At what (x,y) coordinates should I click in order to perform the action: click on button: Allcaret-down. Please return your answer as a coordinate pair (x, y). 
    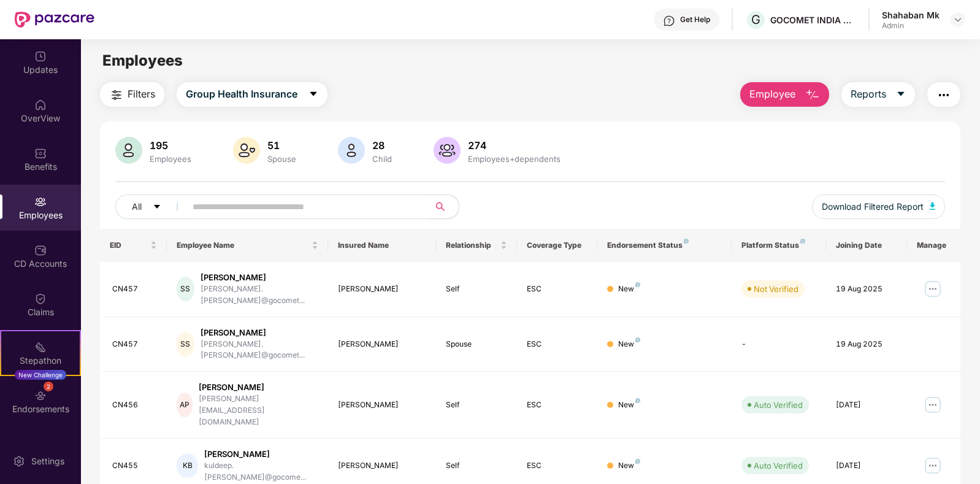
    Looking at the image, I should click on (153, 207).